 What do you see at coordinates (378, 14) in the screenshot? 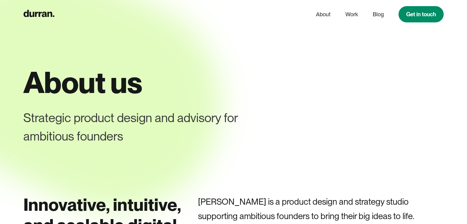
I see `a: Blog` at bounding box center [378, 14].